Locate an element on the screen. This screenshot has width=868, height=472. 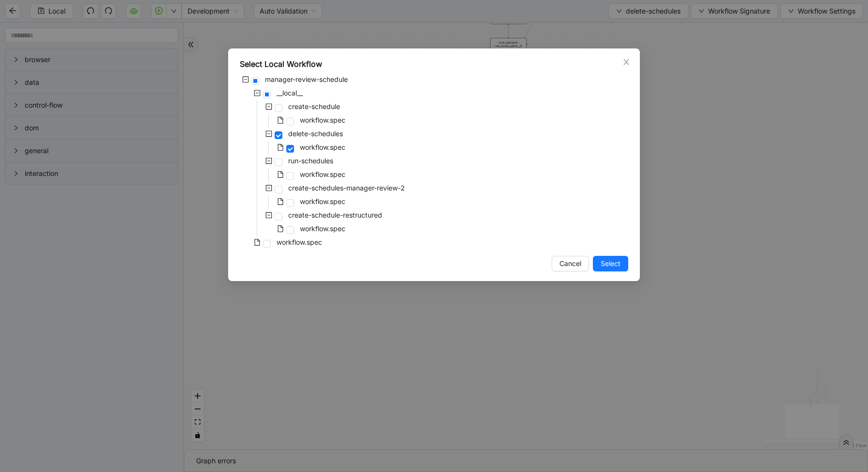
span: manager-review-schedule is located at coordinates (306, 79).